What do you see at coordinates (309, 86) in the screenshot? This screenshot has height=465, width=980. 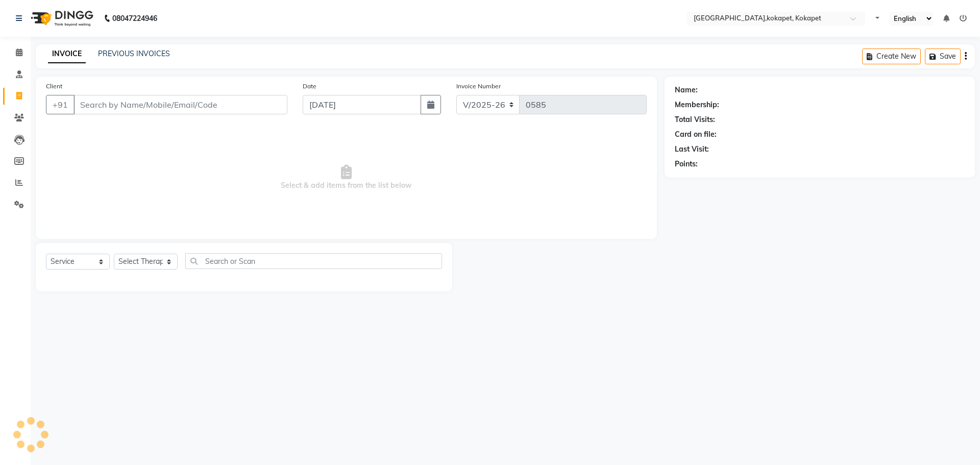 I see `label: Date` at bounding box center [309, 86].